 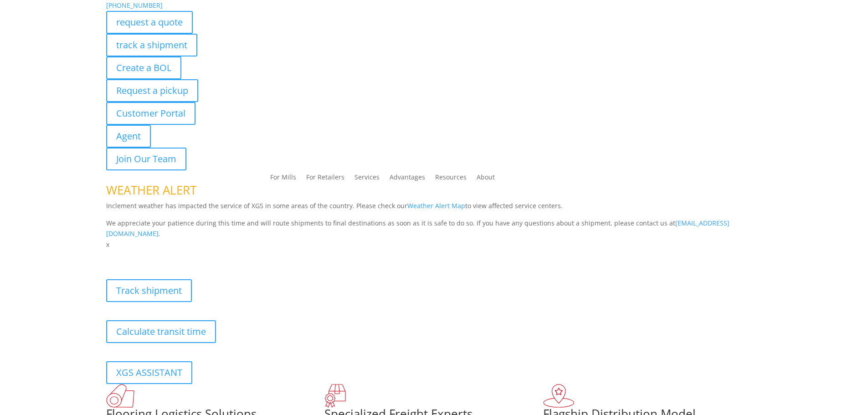 I want to click on a: Agent, so click(x=128, y=136).